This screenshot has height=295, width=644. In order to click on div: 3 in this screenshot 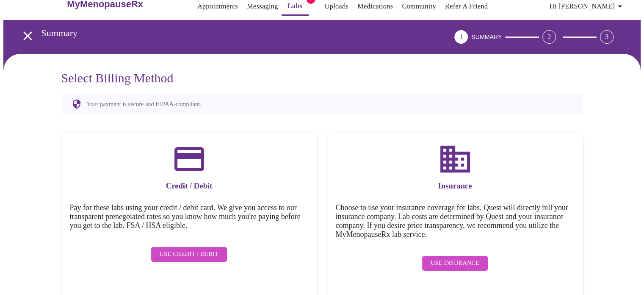, I will do `click(607, 37)`.